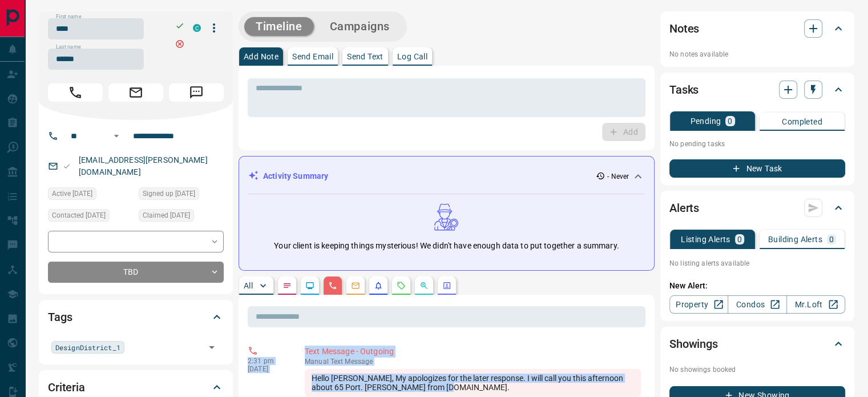  Describe the element at coordinates (136, 272) in the screenshot. I see `div: TBD` at that location.